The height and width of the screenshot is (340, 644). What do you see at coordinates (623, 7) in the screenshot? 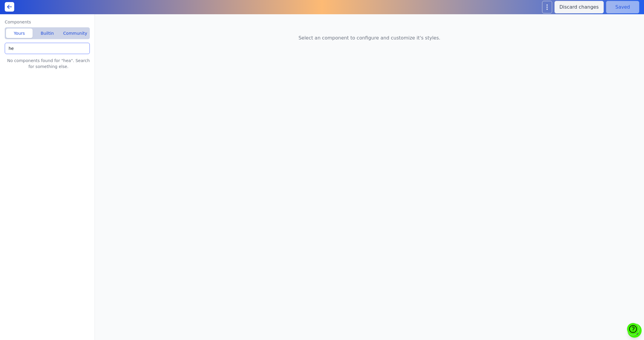
I see `button: Saved` at bounding box center [623, 7].